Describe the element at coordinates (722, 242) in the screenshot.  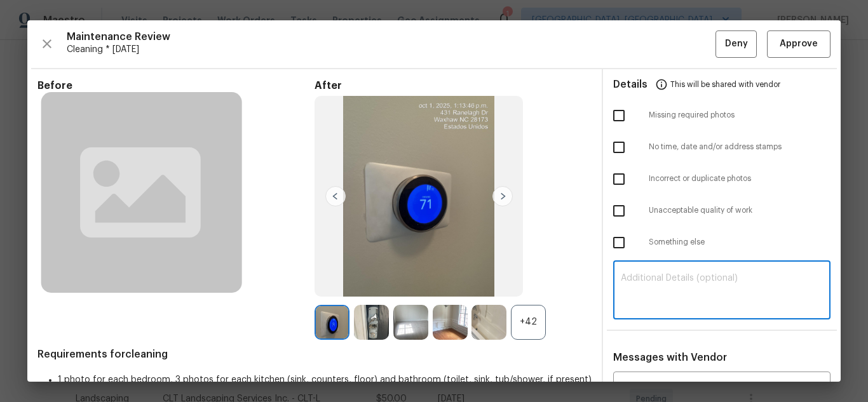
I see `div: Something else` at that location.